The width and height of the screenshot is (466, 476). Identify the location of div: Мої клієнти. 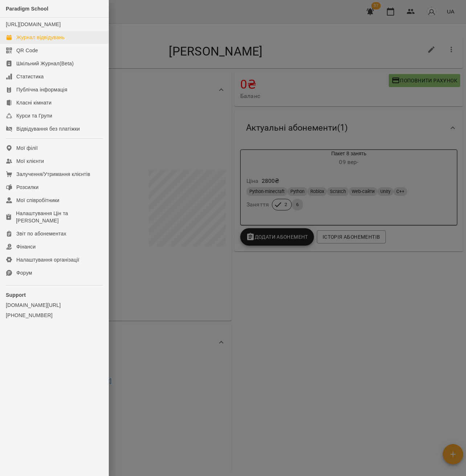
(30, 161).